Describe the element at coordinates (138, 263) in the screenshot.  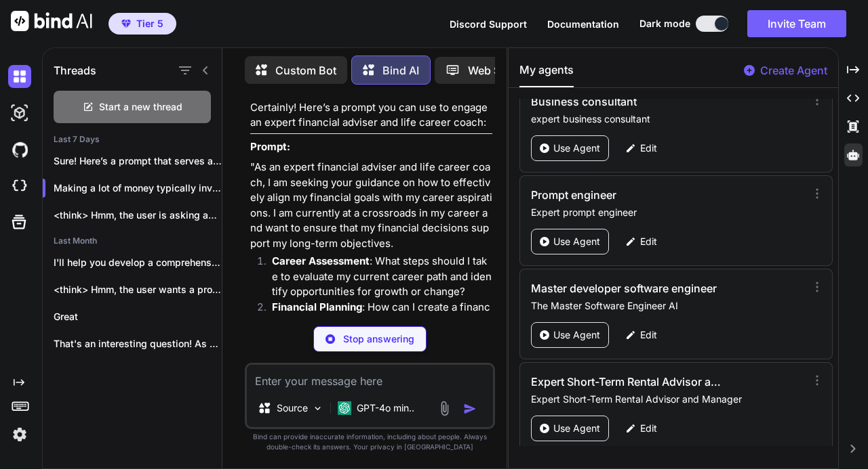
I see `p: I'll help you develop a comprehensive AI-powered...` at that location.